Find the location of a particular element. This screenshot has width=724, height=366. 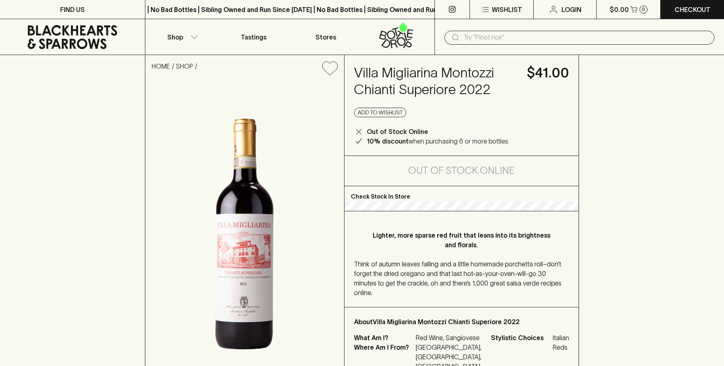

p: Checkout is located at coordinates (693, 10).